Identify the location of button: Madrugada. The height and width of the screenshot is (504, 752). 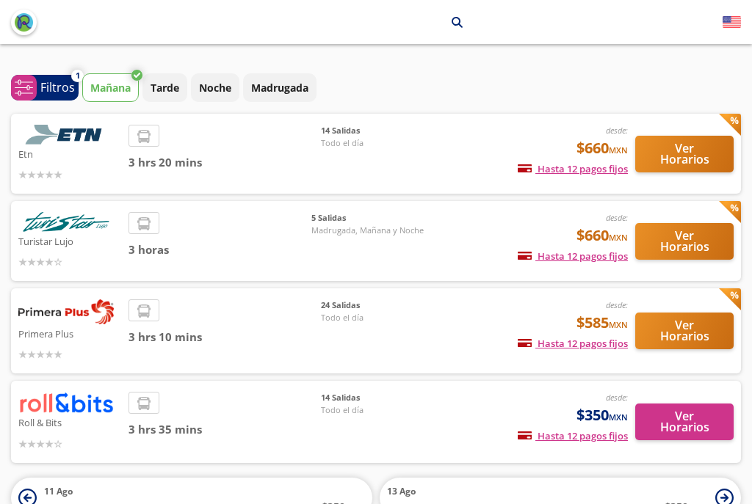
(280, 87).